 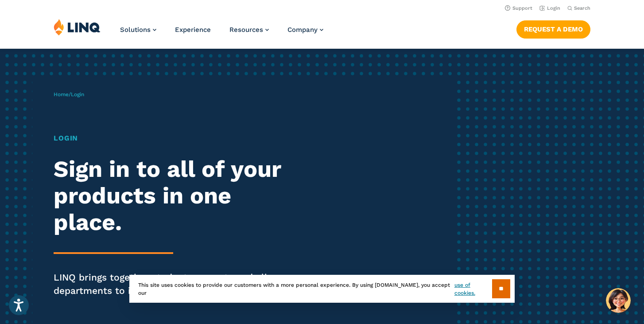 What do you see at coordinates (553, 29) in the screenshot?
I see `a: Request a Demo` at bounding box center [553, 29].